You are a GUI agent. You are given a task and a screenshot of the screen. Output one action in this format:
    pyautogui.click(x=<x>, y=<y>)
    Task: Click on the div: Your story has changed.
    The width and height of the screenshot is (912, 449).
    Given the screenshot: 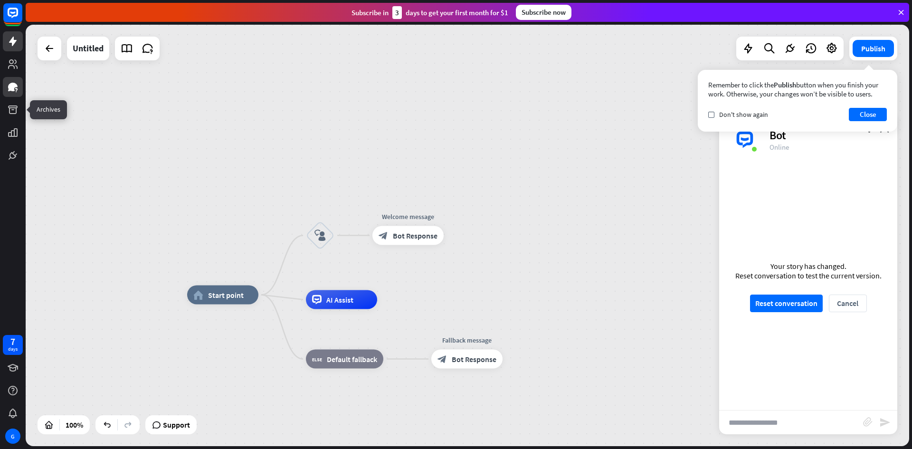 What is the action you would take?
    pyautogui.click(x=809, y=266)
    